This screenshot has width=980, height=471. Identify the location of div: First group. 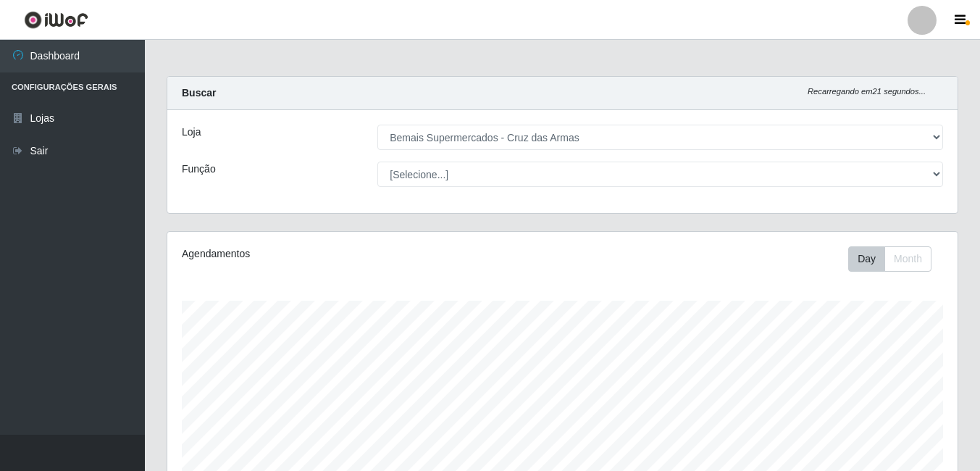
(889, 259).